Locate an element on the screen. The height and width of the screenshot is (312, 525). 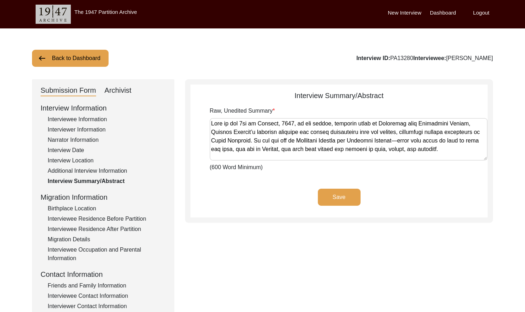
div: (600 Word Minimum) is located at coordinates (348, 139).